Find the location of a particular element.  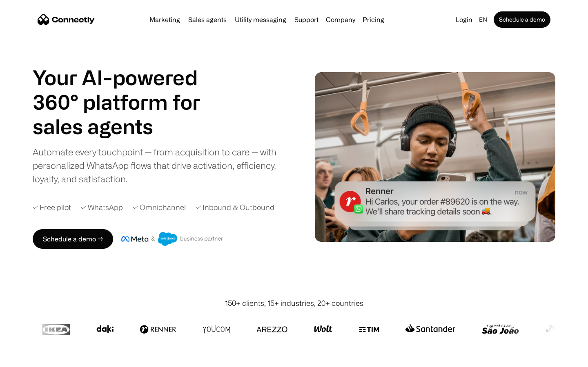

div: ✓ Free pilot is located at coordinates (52, 207).